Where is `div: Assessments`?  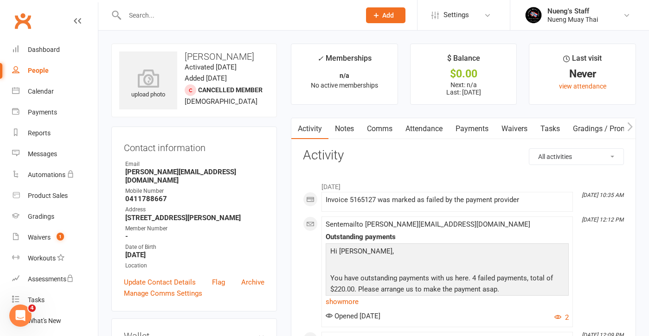
div: Assessments is located at coordinates (51, 279).